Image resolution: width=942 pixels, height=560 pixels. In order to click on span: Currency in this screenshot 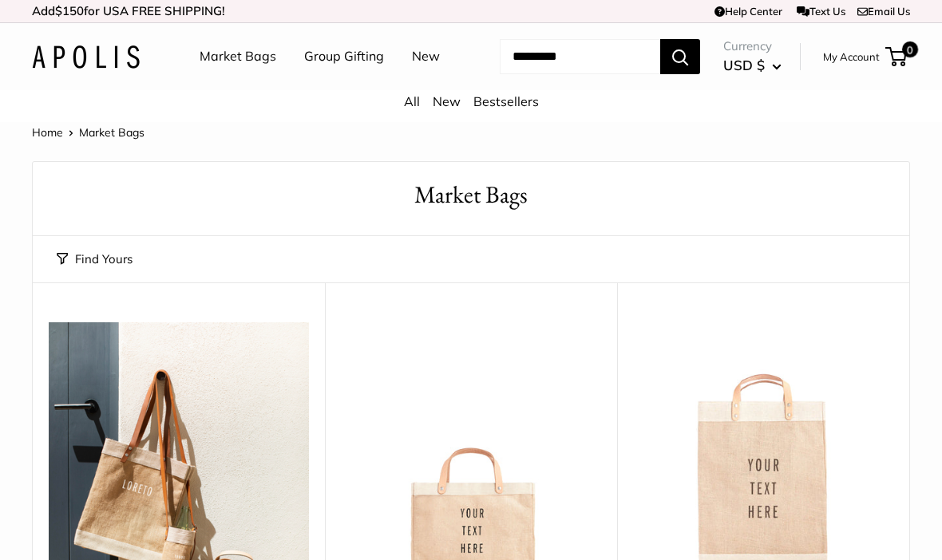, I will do `click(752, 47)`.